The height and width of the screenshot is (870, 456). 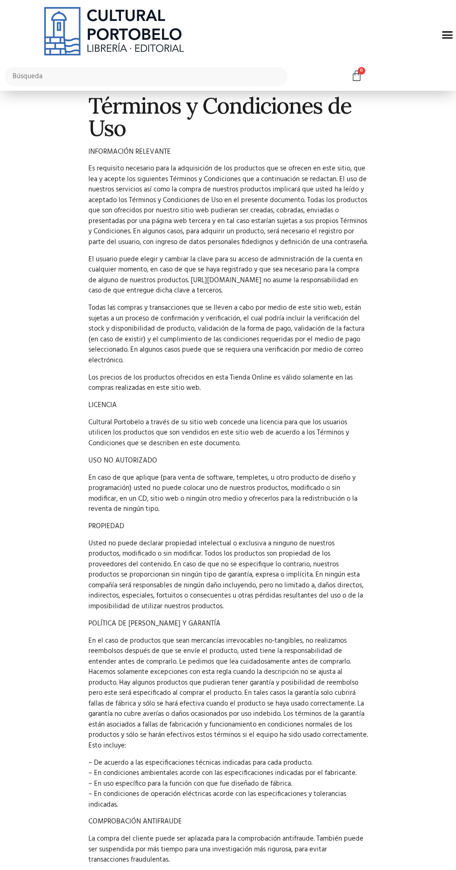 I want to click on p: LICENCIA, so click(x=228, y=405).